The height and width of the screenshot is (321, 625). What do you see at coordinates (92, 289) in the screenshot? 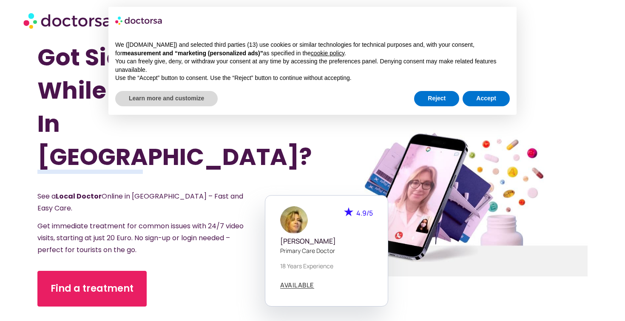
I see `span: Find a treatment` at bounding box center [92, 289].